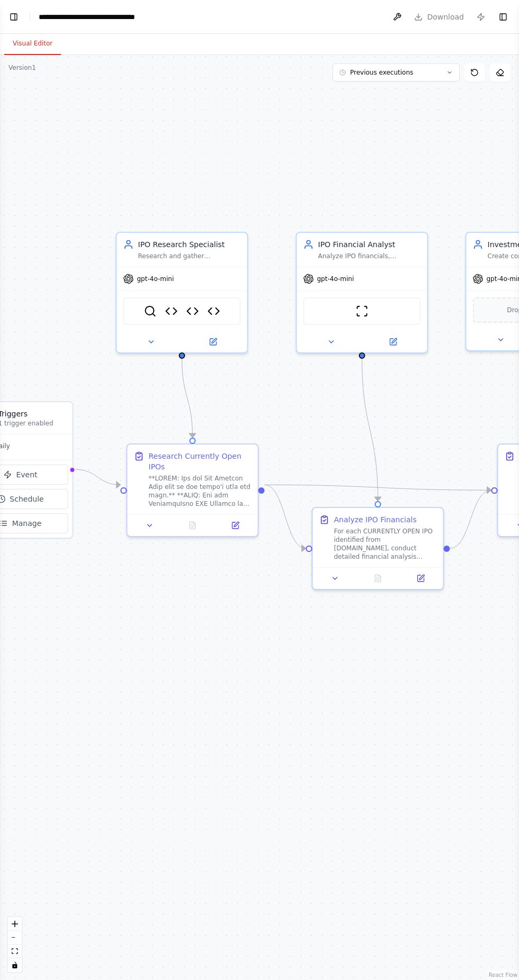 Image resolution: width=519 pixels, height=980 pixels. I want to click on img: SerperDevTool, so click(150, 311).